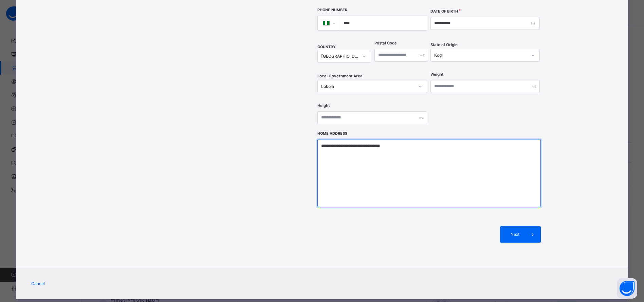 This screenshot has width=644, height=302. I want to click on label: Height, so click(324, 105).